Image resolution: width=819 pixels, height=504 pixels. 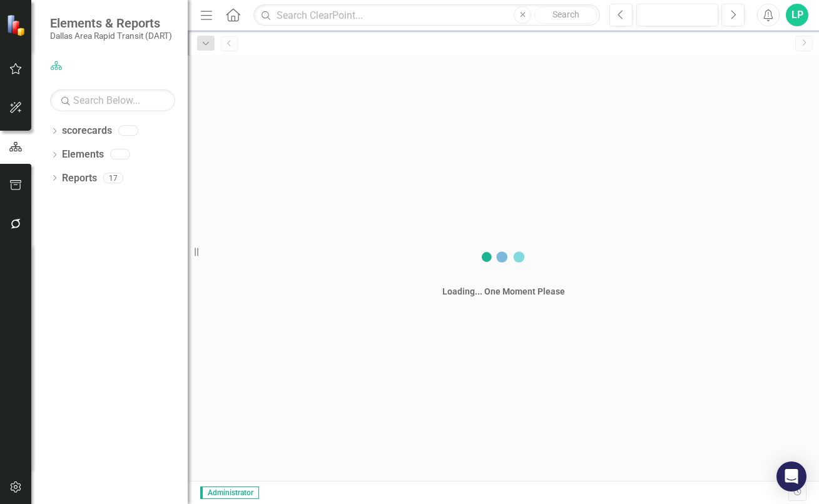 I want to click on div: 17, so click(x=113, y=177).